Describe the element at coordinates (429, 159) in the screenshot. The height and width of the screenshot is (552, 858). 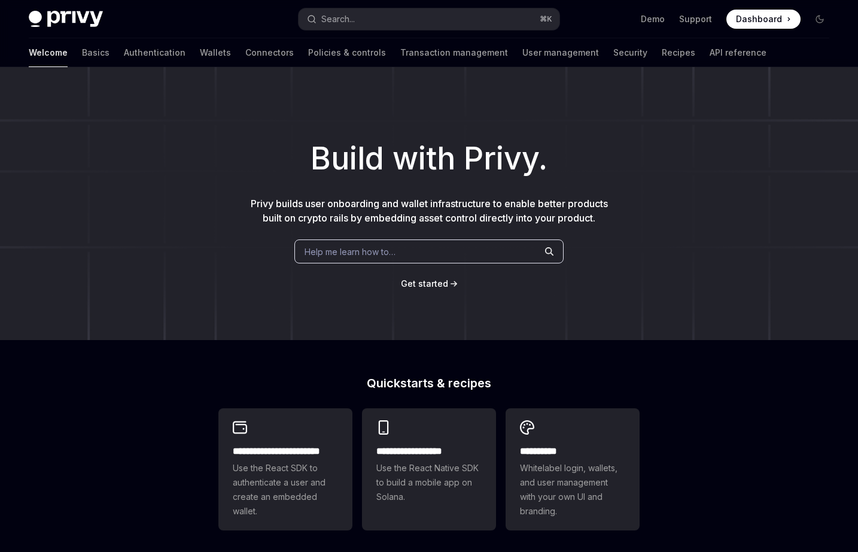
I see `h1: Build with Privy.` at that location.